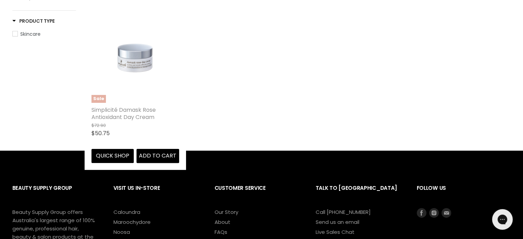 Image resolution: width=523 pixels, height=239 pixels. Describe the element at coordinates (335, 232) in the screenshot. I see `a: Live Sales Chat` at that location.